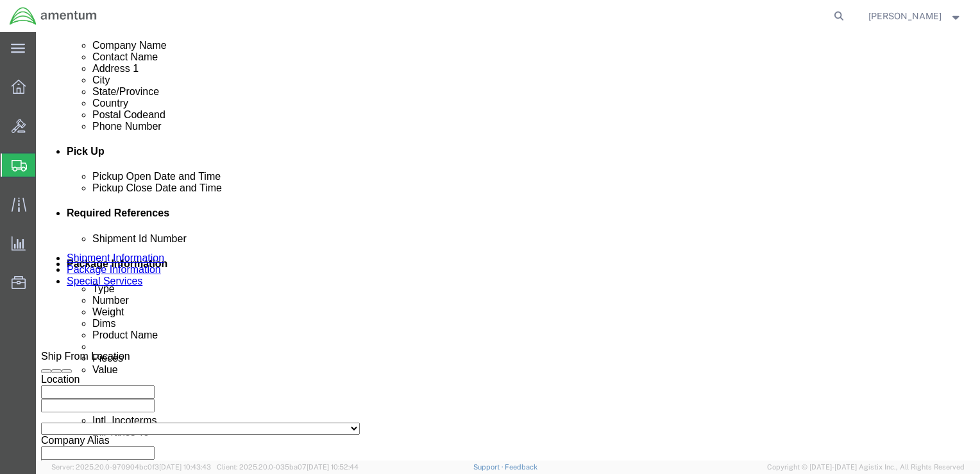  What do you see at coordinates (905, 16) in the screenshot?
I see `span: Ronald Pineda` at bounding box center [905, 16].